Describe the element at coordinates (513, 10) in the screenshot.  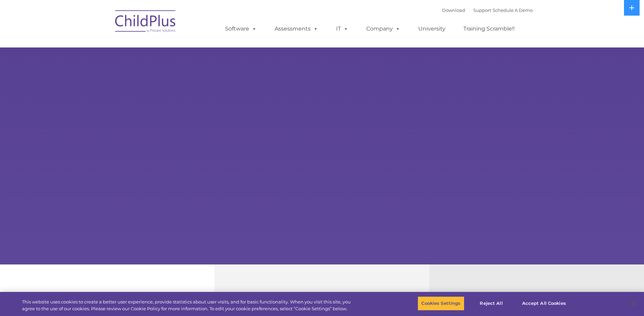
I see `a: Schedule A Demo` at that location.